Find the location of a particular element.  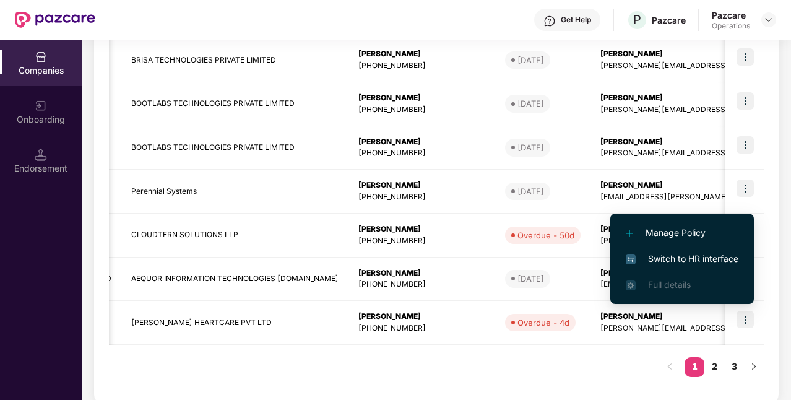

span: Switch to HR interface is located at coordinates (682, 259).